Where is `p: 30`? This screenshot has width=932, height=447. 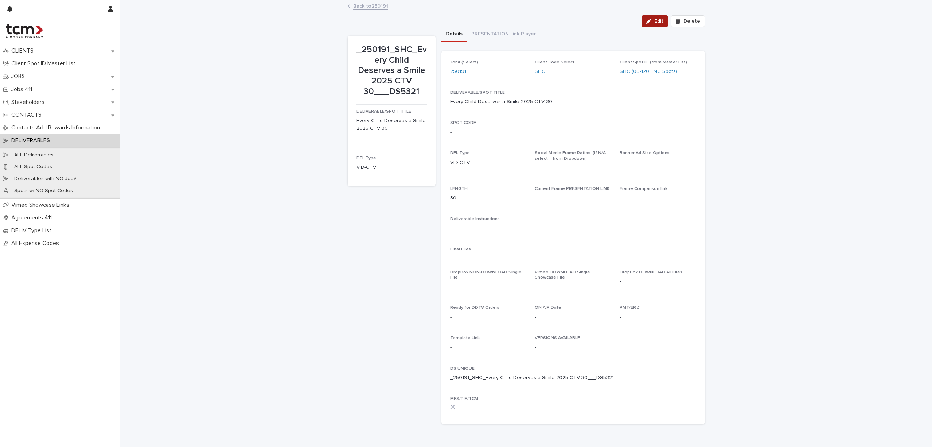 p: 30 is located at coordinates (488, 198).